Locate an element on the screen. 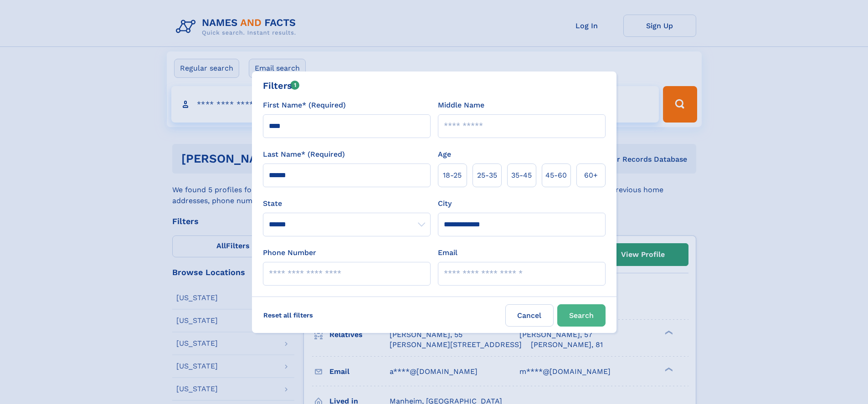  label: Middle Name is located at coordinates (461, 106).